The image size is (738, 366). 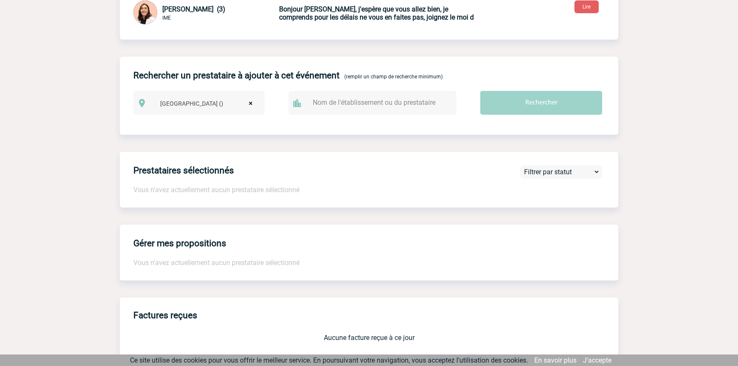 I want to click on img: 129834-0.png, so click(x=145, y=12).